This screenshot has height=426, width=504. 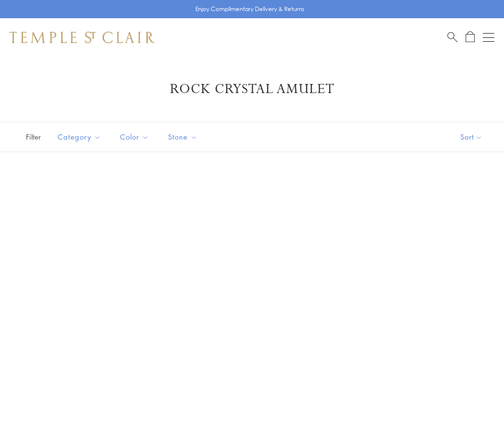 I want to click on img: Temple St. Clair, so click(x=82, y=37).